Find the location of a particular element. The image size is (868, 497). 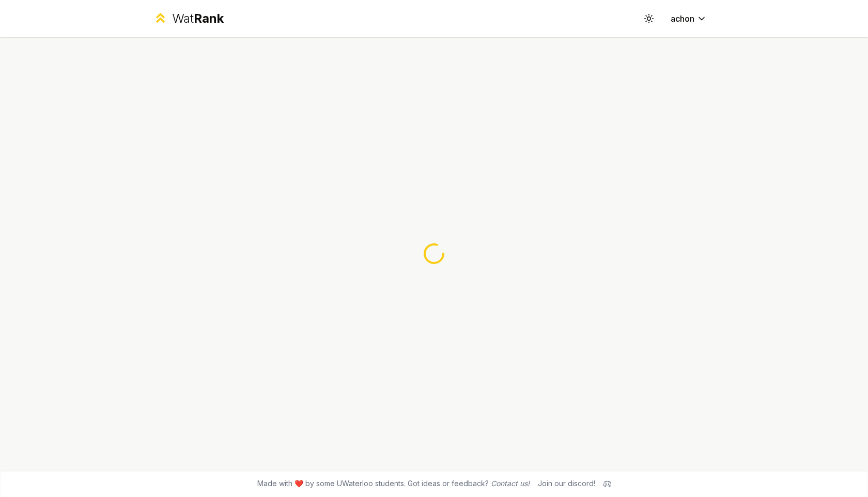

button: achon is located at coordinates (689, 18).